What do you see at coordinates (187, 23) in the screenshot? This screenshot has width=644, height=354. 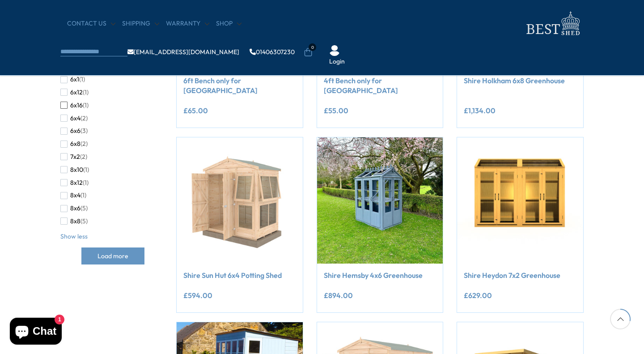 I see `a: Warranty` at bounding box center [187, 23].